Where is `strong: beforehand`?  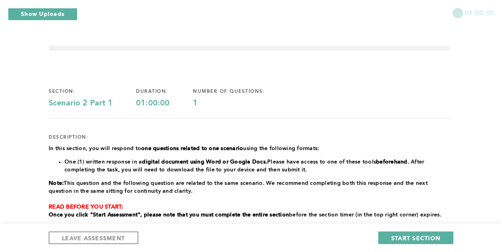 strong: beforehand is located at coordinates (392, 162).